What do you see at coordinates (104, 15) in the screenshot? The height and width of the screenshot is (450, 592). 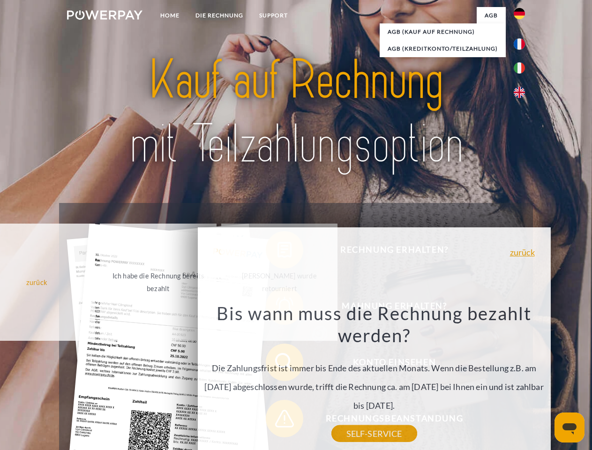 I see `img: logo-powerpay-white.svg` at bounding box center [104, 15].